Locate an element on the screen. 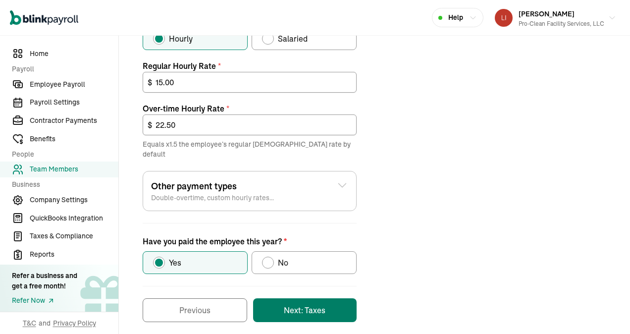 The height and width of the screenshot is (334, 630). div: Pro-Clean Facility Services, LLC is located at coordinates (561, 24).